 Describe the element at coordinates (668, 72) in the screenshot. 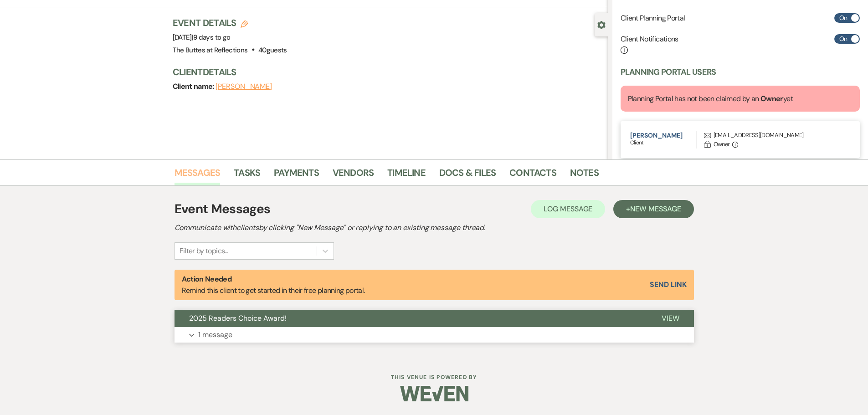

I see `h3: Planning Portal Users` at that location.